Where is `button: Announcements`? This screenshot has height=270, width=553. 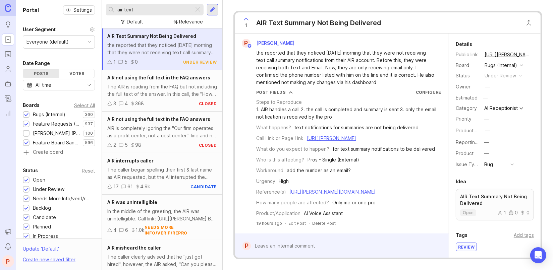
button: Announcements is located at coordinates (8, 232).